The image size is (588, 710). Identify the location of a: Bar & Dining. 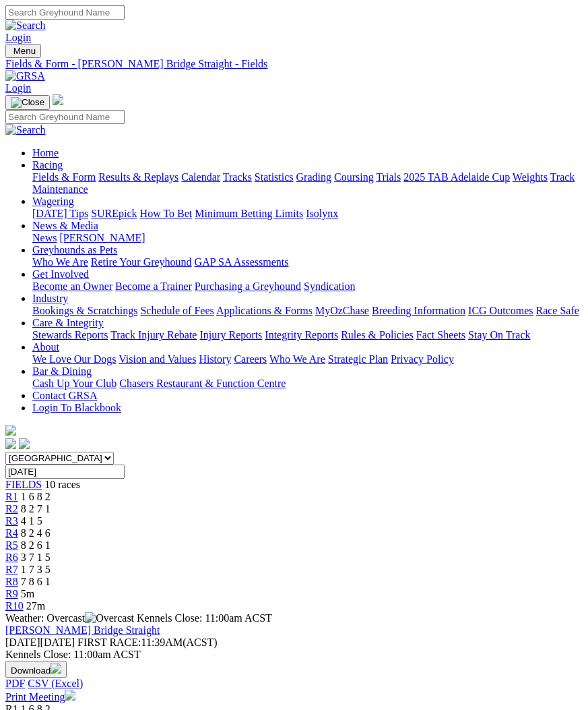
(62, 371).